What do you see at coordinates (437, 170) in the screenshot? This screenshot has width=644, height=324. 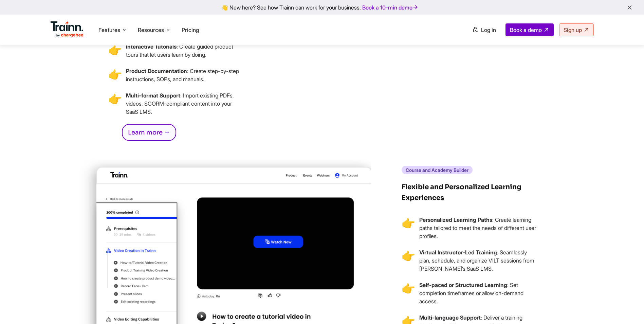 I see `i: Course and Academy Builder` at bounding box center [437, 170].